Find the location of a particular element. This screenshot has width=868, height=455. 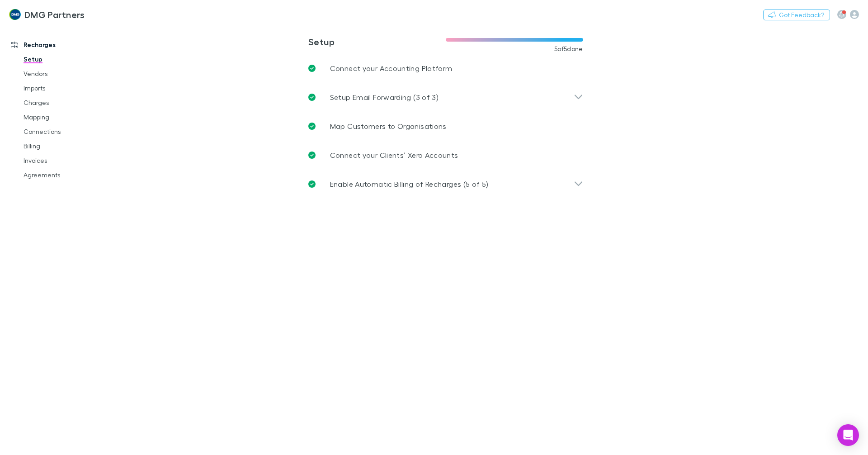

div: Open Intercom Messenger is located at coordinates (849, 435).